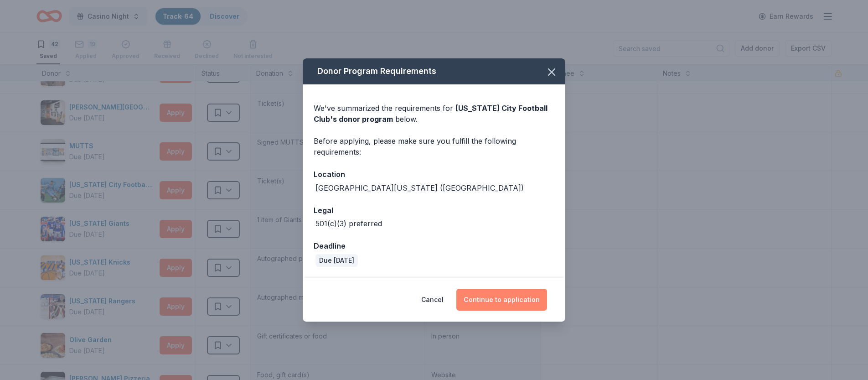  Describe the element at coordinates (434, 246) in the screenshot. I see `div: Deadline` at that location.